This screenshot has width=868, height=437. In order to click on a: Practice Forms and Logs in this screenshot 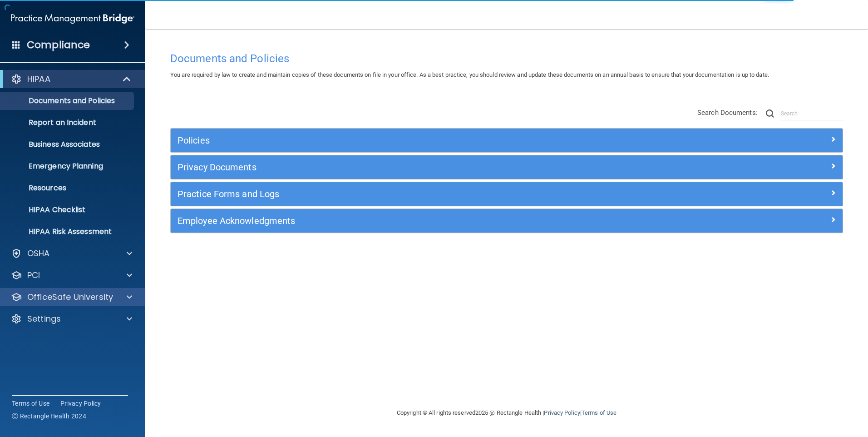, I will do `click(507, 194)`.